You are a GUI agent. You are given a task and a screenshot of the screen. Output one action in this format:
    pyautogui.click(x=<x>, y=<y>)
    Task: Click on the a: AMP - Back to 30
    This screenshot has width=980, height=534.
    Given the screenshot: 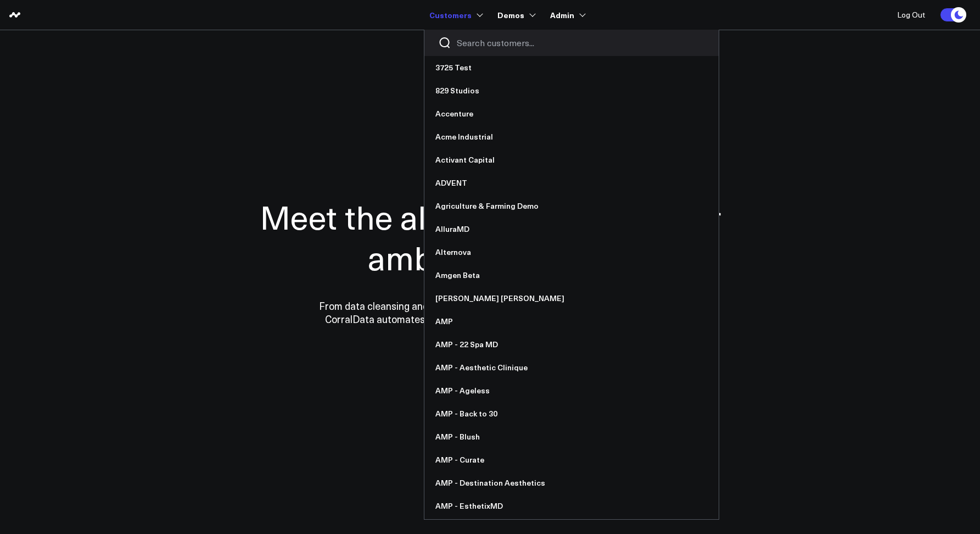 What is the action you would take?
    pyautogui.click(x=572, y=413)
    